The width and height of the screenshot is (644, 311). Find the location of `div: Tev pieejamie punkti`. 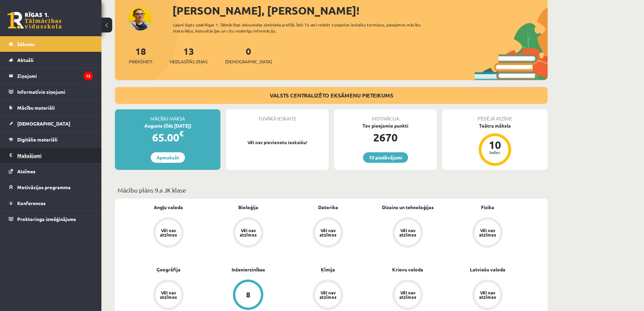

div: Tev pieejamie punkti is located at coordinates (385, 125).